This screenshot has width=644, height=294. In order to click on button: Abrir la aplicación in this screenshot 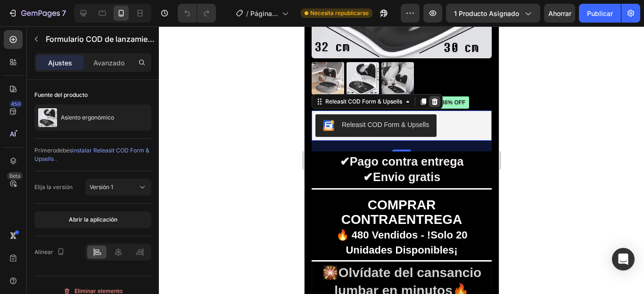, I will do `click(93, 220)`.